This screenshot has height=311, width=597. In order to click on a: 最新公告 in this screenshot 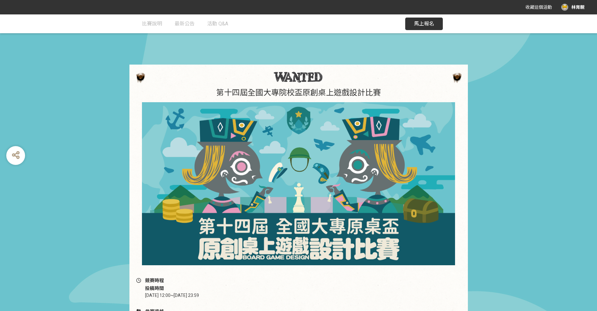, I will do `click(185, 24)`.